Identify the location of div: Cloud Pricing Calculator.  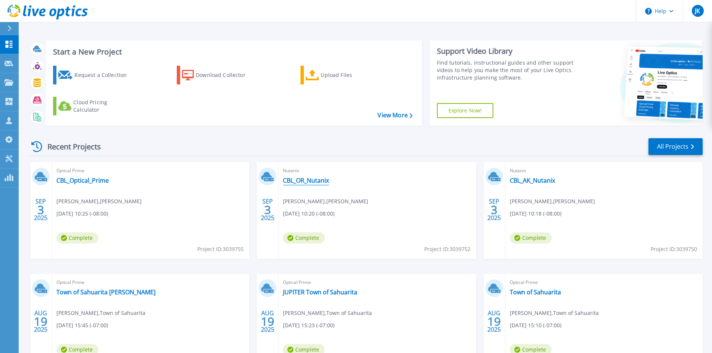
(103, 106).